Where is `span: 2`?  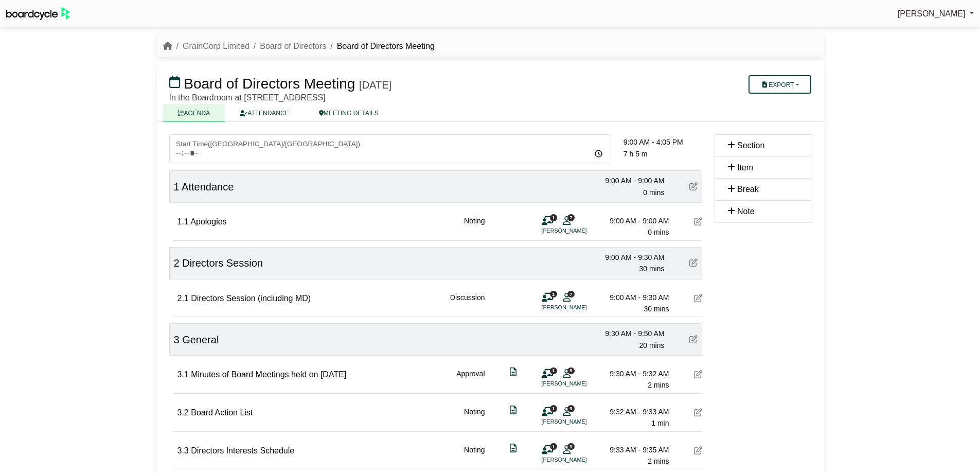
span: 2 is located at coordinates (177, 263).